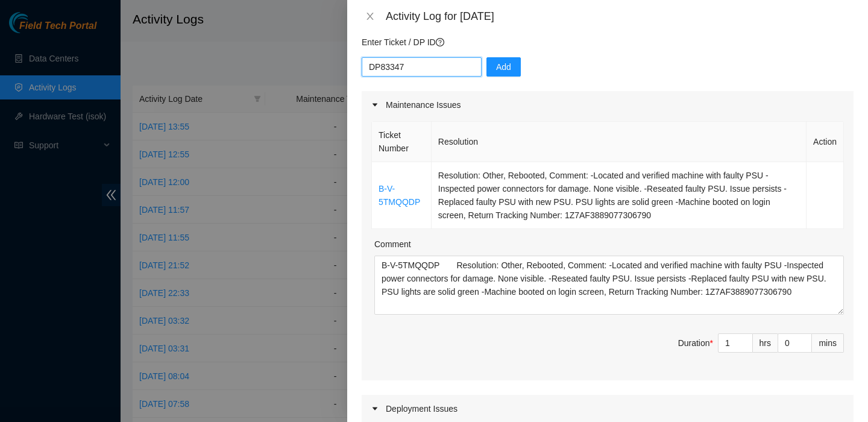  Describe the element at coordinates (504, 67) in the screenshot. I see `span: Add` at that location.